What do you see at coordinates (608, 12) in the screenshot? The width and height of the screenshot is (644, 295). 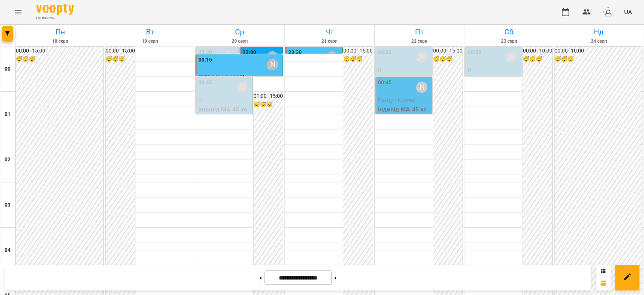 I see `img: avatar_s.png` at bounding box center [608, 12].